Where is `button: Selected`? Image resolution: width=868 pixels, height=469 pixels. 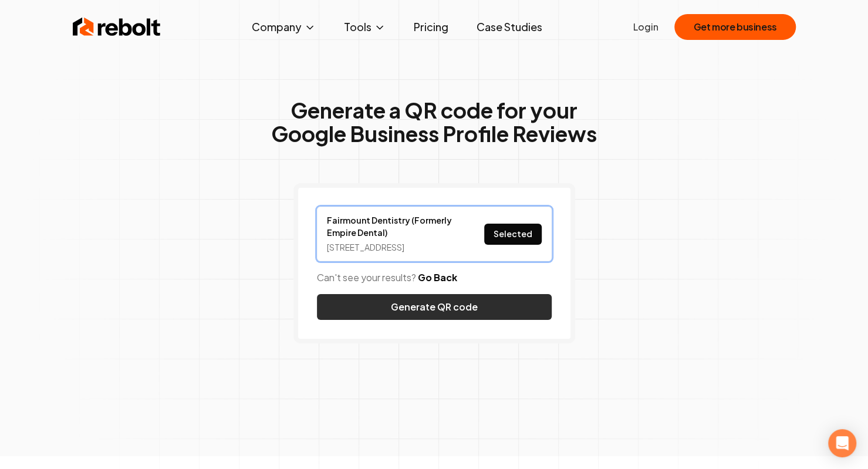 button: Selected is located at coordinates (513, 234).